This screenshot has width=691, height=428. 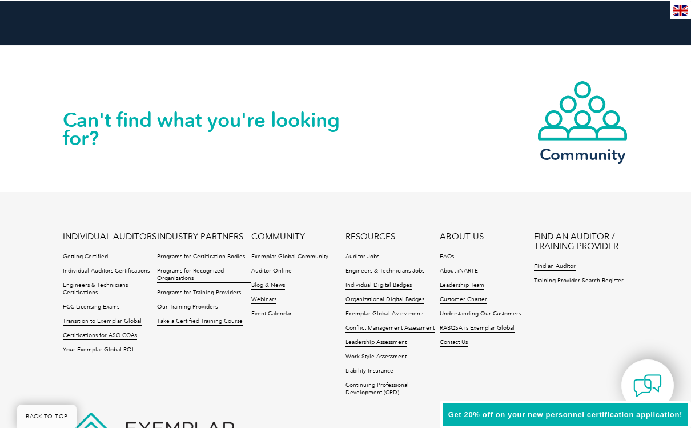 What do you see at coordinates (376, 356) in the screenshot?
I see `a: Work Style Assessment` at bounding box center [376, 356].